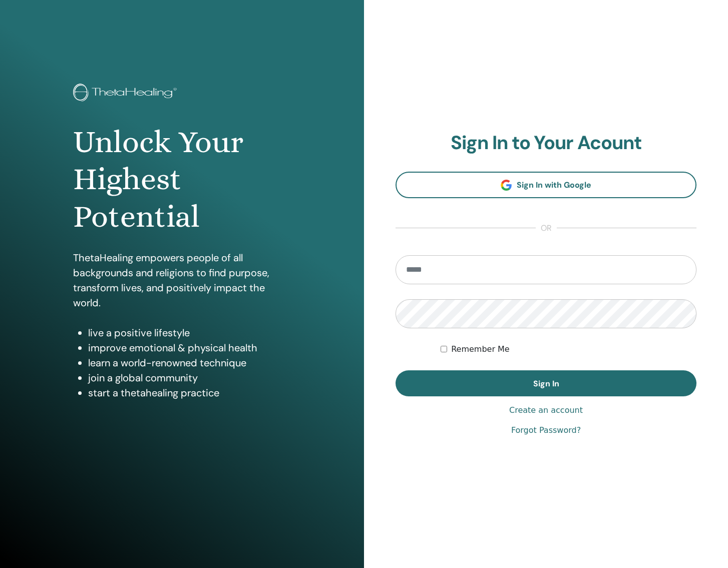 This screenshot has height=568, width=728. I want to click on span: or, so click(546, 228).